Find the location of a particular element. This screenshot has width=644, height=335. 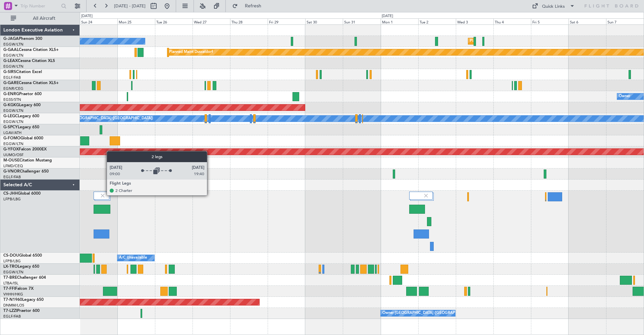

span: G-YFOX is located at coordinates (11, 149).